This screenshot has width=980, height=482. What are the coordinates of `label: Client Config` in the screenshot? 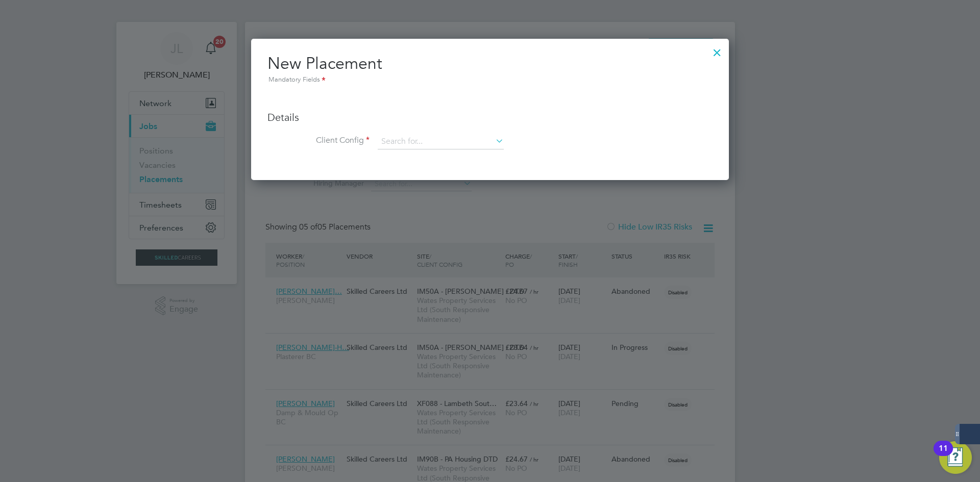 It's located at (318, 141).